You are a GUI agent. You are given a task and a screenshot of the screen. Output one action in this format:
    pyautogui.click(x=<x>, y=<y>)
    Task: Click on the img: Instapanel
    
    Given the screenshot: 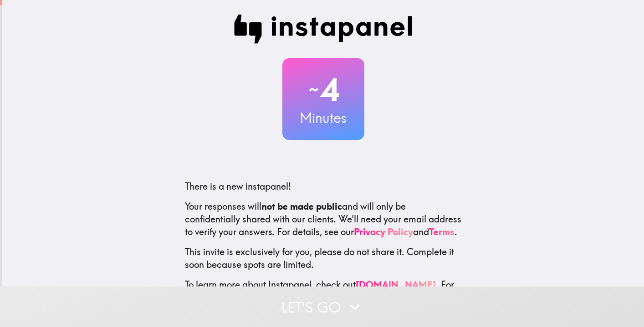 What is the action you would take?
    pyautogui.click(x=323, y=29)
    